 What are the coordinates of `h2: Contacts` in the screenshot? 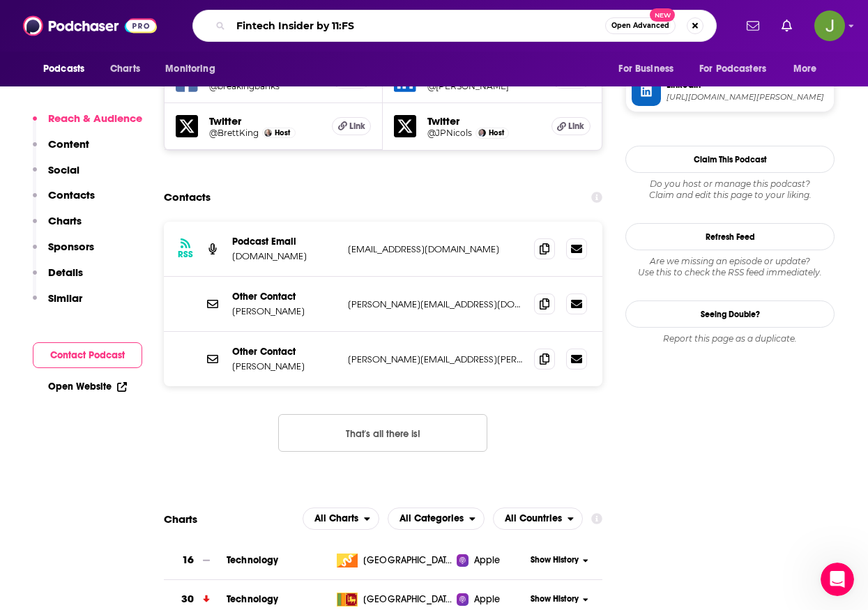 It's located at (187, 197).